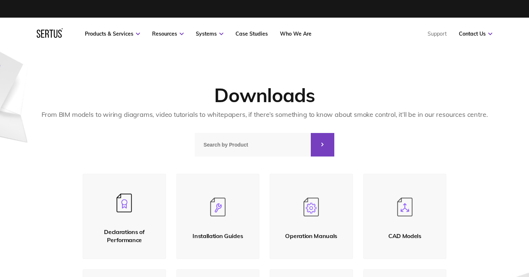  What do you see at coordinates (476, 34) in the screenshot?
I see `a: Contact Us` at bounding box center [476, 34].